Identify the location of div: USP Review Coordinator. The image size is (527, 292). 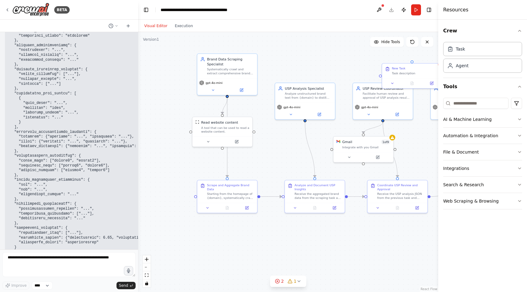
(386, 88).